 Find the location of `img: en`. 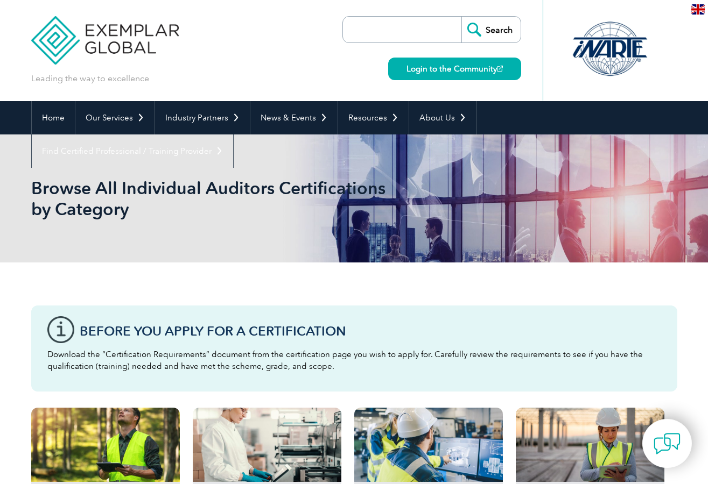

img: en is located at coordinates (698, 9).